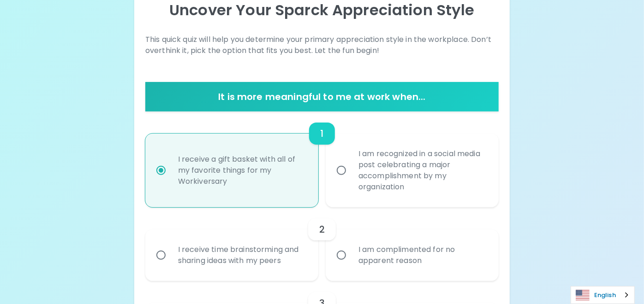  What do you see at coordinates (322, 10) in the screenshot?
I see `p: Uncover Your Sparck Appreciation Style` at bounding box center [322, 10].